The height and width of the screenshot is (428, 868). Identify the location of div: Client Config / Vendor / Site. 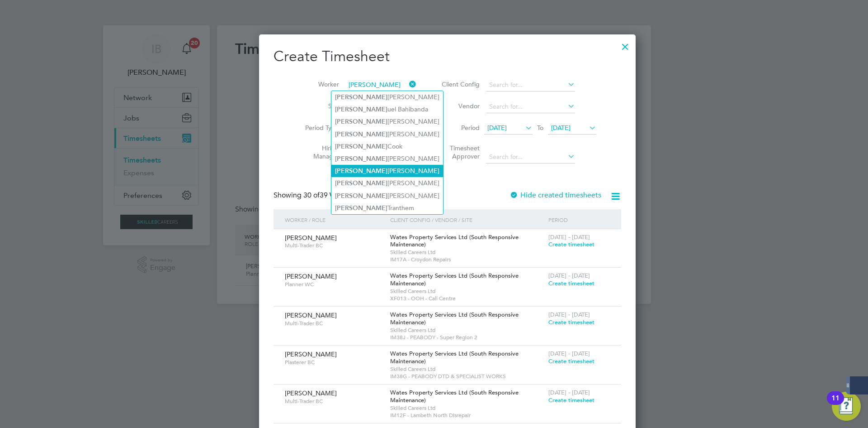
(467, 219).